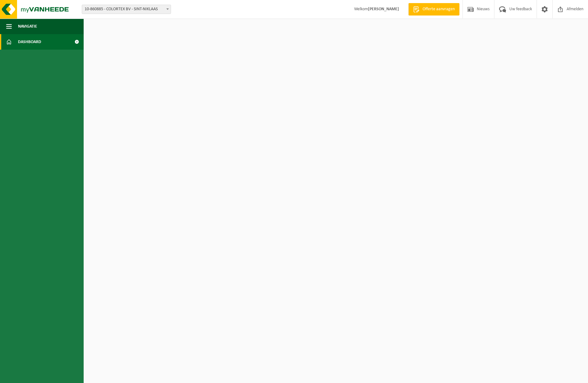  Describe the element at coordinates (27, 26) in the screenshot. I see `span: Navigatie` at that location.